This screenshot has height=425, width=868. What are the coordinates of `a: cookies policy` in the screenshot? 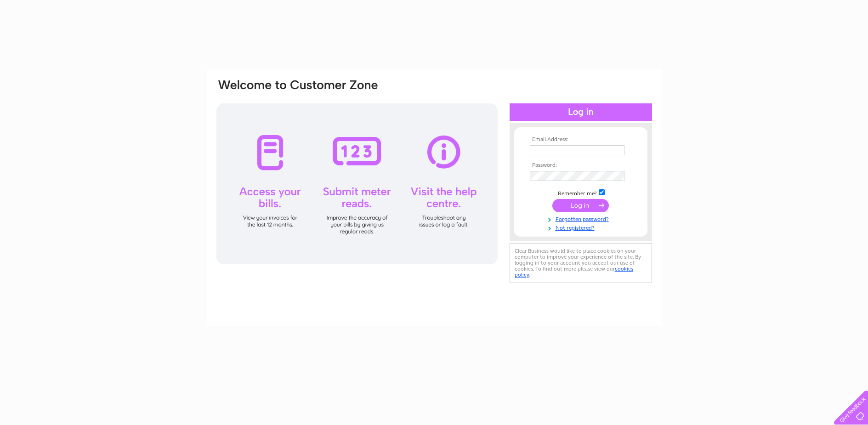 It's located at (574, 272).